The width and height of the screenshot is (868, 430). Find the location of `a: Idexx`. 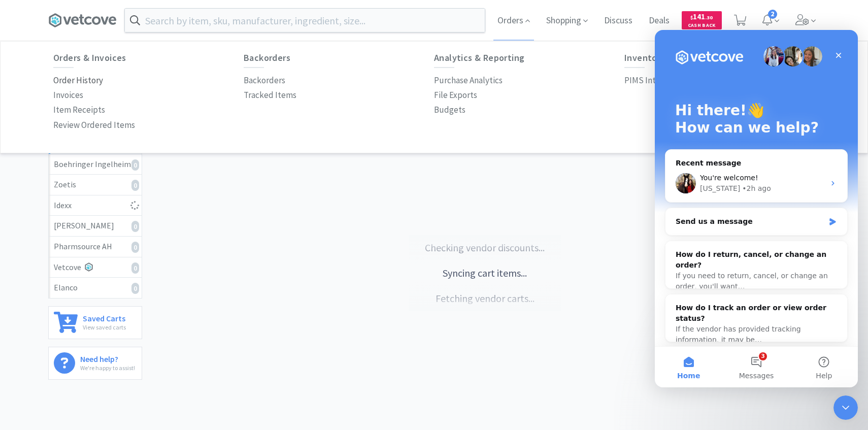

a: Idexx is located at coordinates (95, 206).